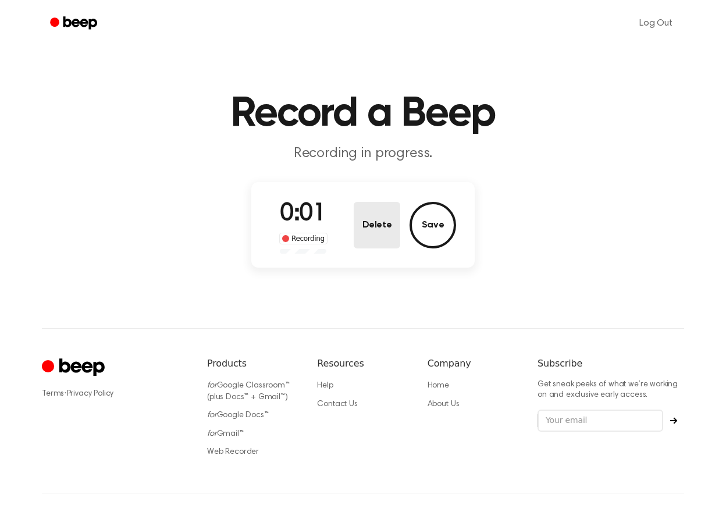 This screenshot has width=726, height=512. What do you see at coordinates (74, 368) in the screenshot?
I see `a: Cruip` at bounding box center [74, 368].